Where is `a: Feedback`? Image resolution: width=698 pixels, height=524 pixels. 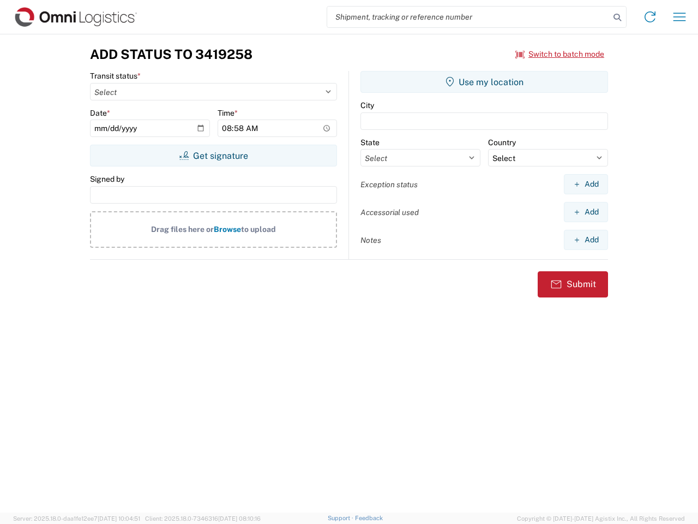 a: Feedback is located at coordinates (369, 518).